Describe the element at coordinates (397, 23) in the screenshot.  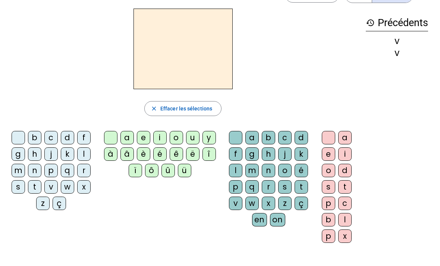
I see `h3: Précédents` at that location.